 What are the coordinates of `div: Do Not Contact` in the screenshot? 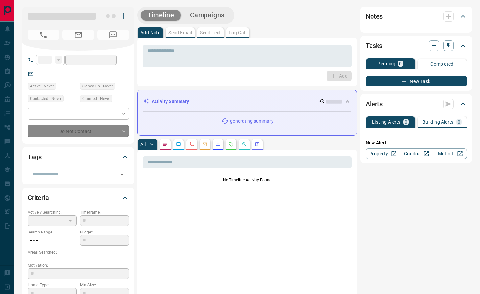 It's located at (78, 131).